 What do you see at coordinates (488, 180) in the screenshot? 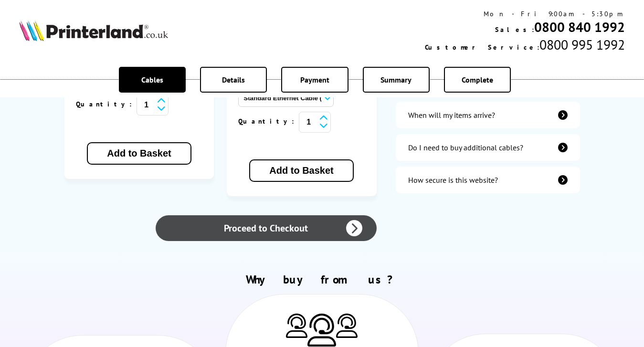
I see `a: secure-website` at bounding box center [488, 180].